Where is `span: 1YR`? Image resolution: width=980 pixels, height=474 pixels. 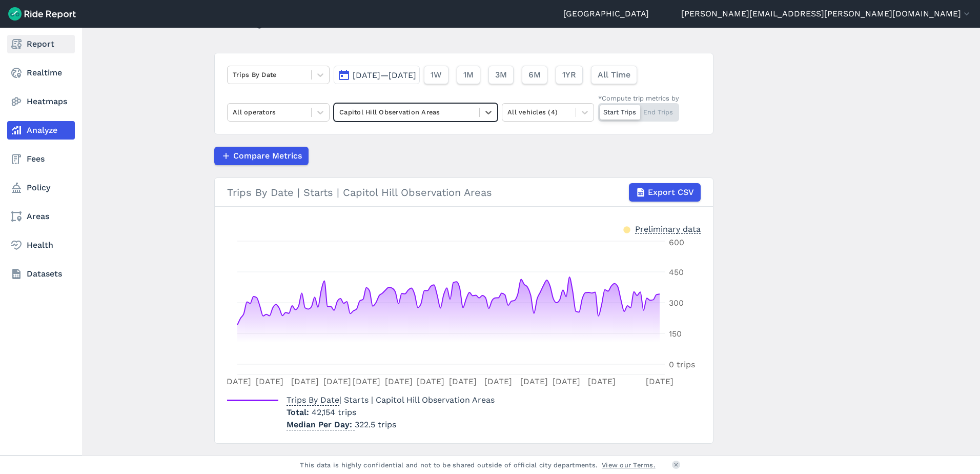
span: 1YR is located at coordinates (569, 75).